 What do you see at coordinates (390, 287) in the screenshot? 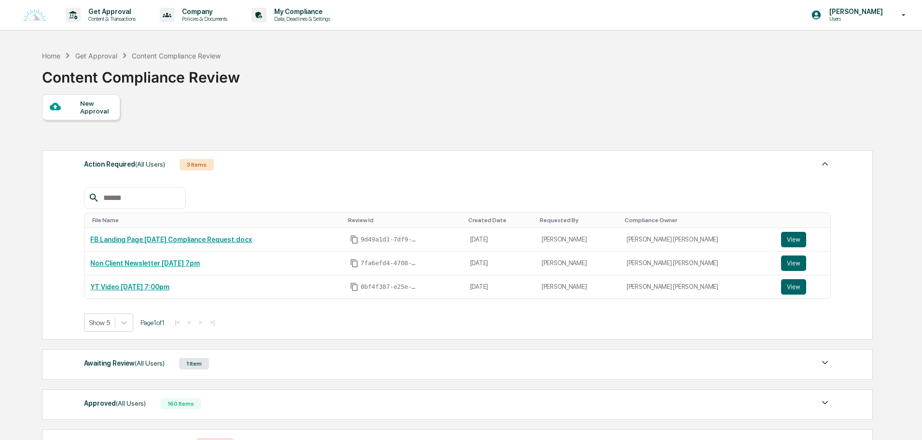
I see `span: 0bf4f387-e25e-429d-8c29-a2c0512bb23c` at bounding box center [390, 287].